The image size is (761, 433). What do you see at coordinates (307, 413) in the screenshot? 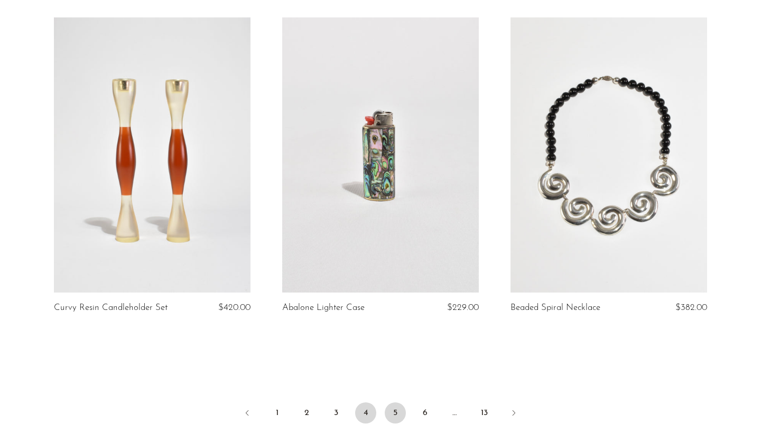
I see `a: 2` at bounding box center [307, 413].